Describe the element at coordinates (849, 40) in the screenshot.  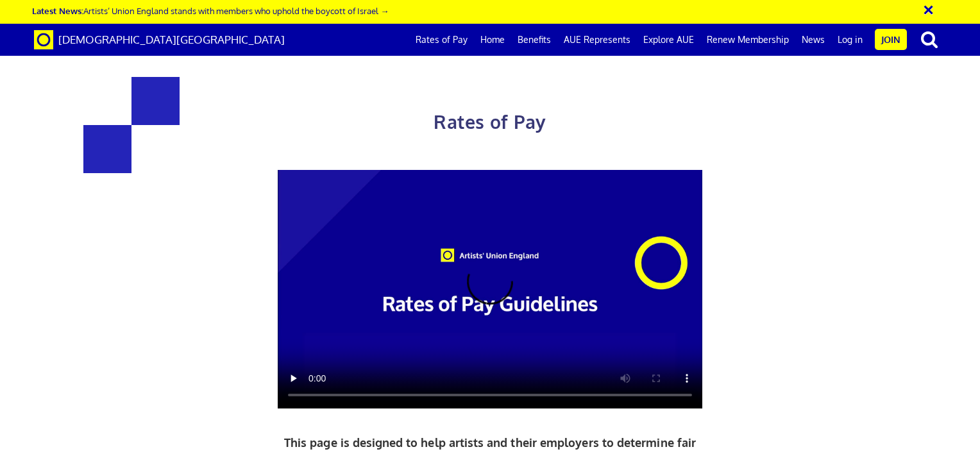
I see `a: Log in` at that location.